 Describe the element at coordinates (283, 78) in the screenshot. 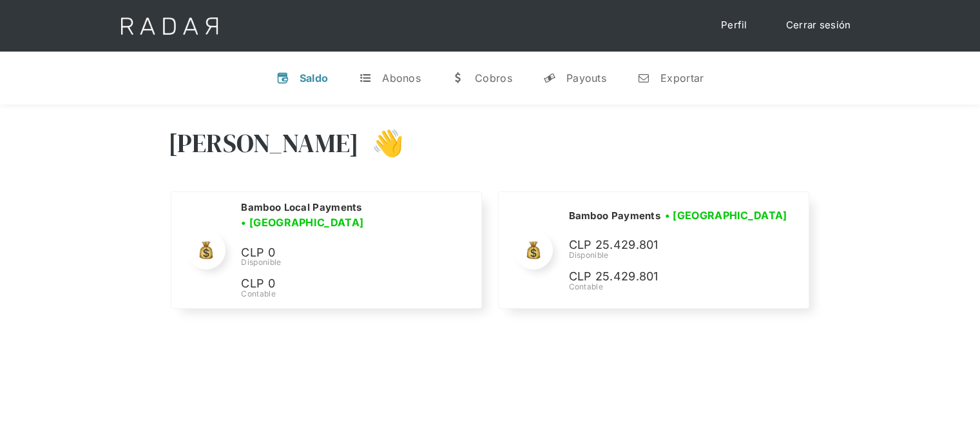

I see `div: v` at that location.